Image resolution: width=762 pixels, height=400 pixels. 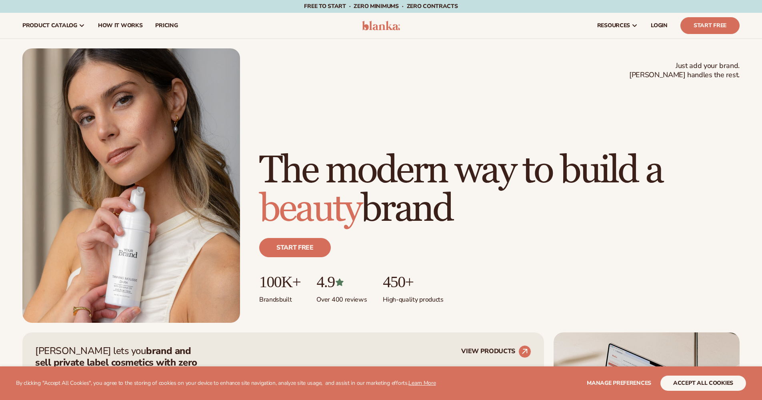 I want to click on strong: brand and sell private label cosmetics with zero hassle, so click(x=116, y=363).